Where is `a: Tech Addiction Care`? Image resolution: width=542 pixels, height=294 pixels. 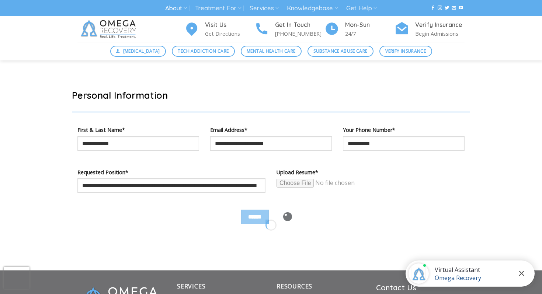 a: Tech Addiction Care is located at coordinates (203, 51).